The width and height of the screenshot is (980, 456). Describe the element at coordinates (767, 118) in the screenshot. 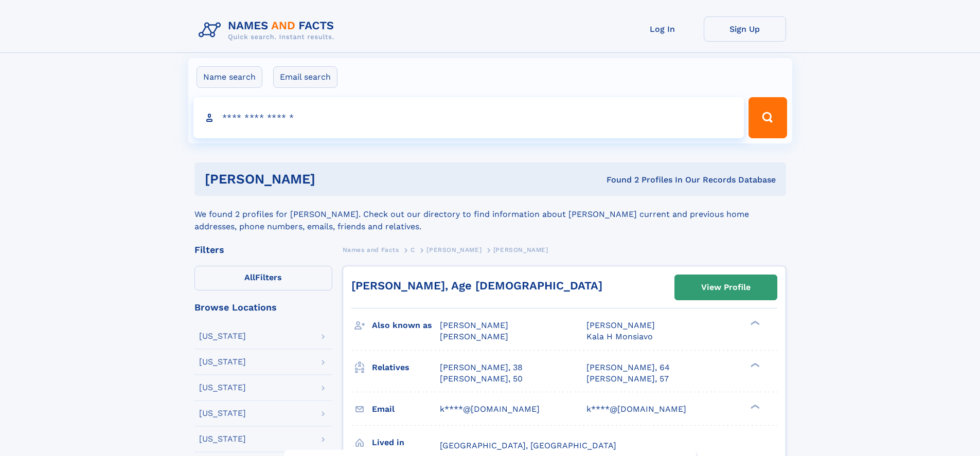

I see `button: Search Button` at that location.